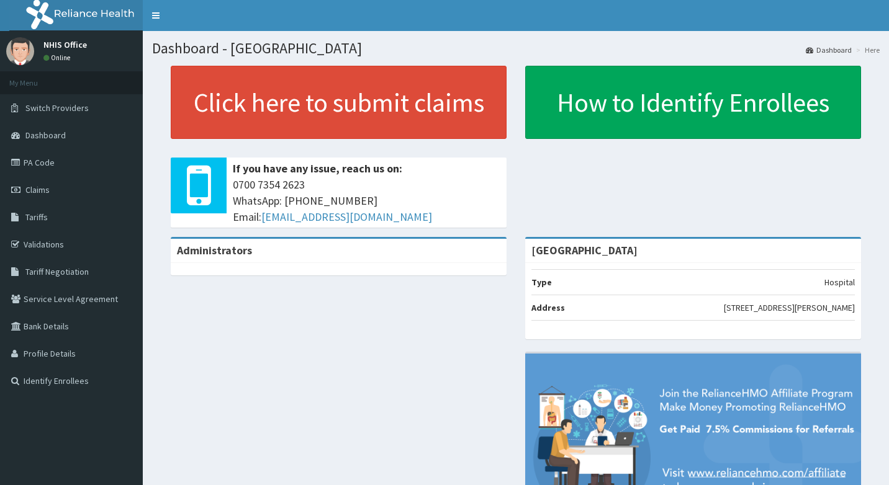 The width and height of the screenshot is (889, 485). Describe the element at coordinates (317, 168) in the screenshot. I see `b: If you have any issue, reach us on:` at that location.